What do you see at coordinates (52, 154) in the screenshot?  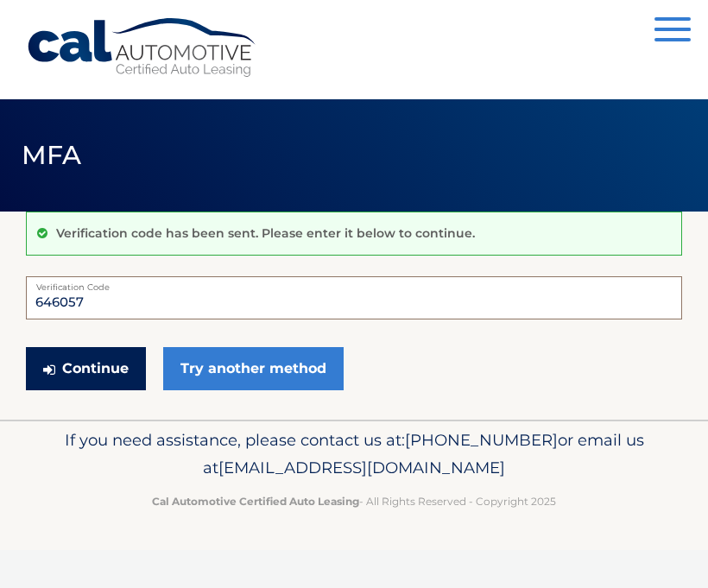 I see `span: MFA` at bounding box center [52, 154].